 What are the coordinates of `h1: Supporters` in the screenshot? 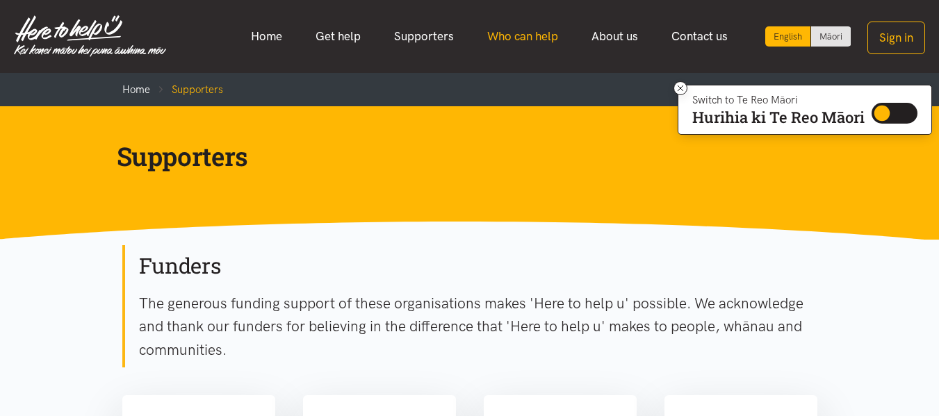 It's located at (459, 156).